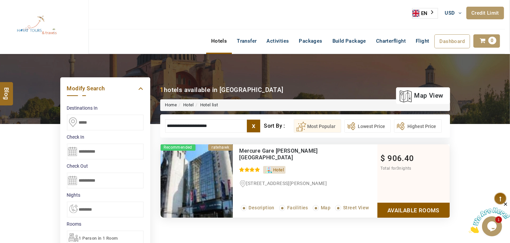  I want to click on button: Lowest Price, so click(367, 126).